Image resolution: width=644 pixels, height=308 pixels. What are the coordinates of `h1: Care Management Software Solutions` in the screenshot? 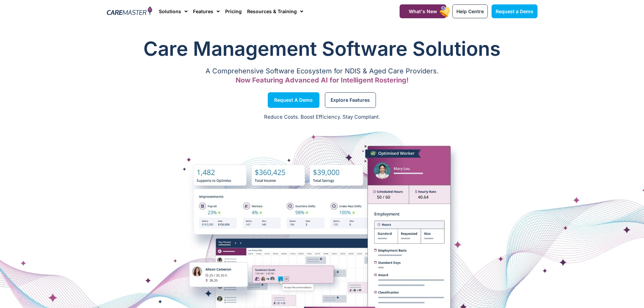 It's located at (322, 49).